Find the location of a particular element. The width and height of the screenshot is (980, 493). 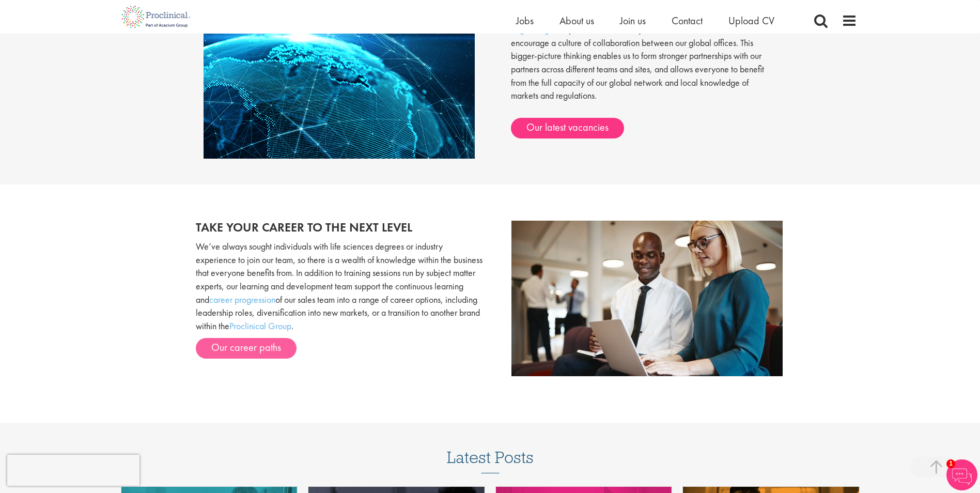

span: 1 is located at coordinates (951, 464).